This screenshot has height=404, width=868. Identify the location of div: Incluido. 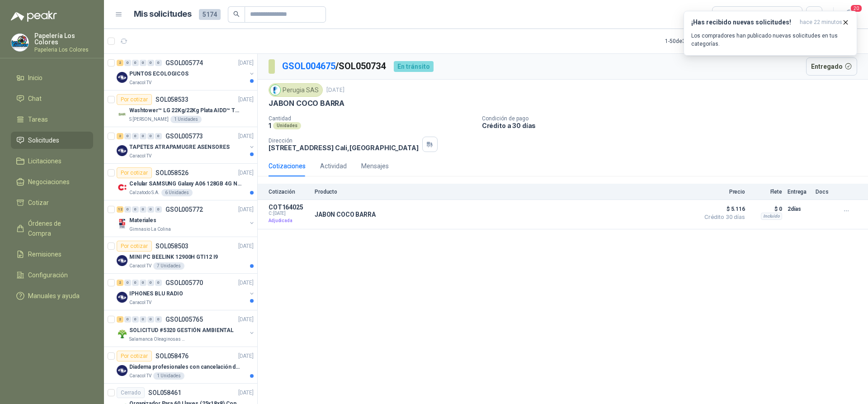
(771, 216).